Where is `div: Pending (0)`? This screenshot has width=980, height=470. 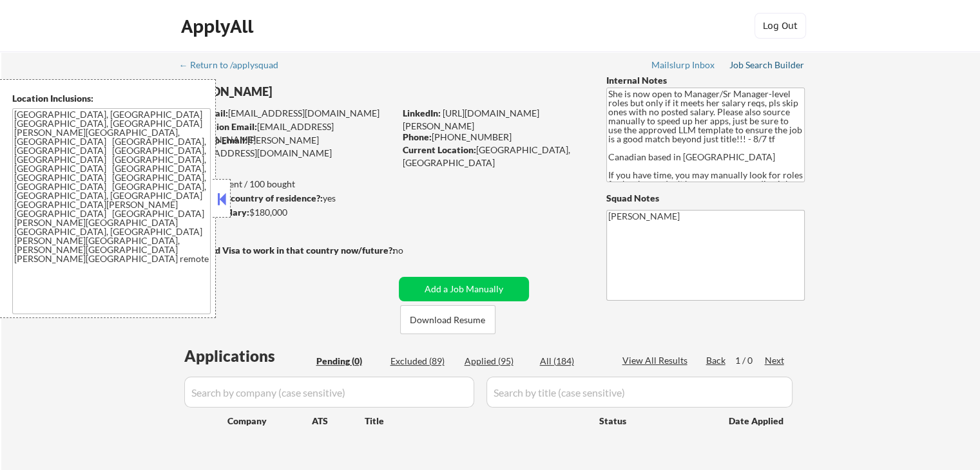 div: Pending (0) is located at coordinates (349, 362).